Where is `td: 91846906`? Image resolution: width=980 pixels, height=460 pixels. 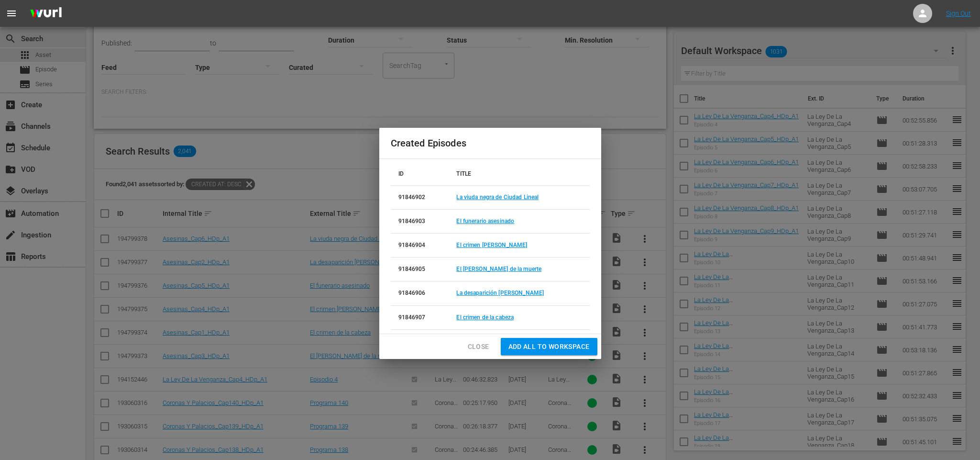
td: 91846906 is located at coordinates (420, 293).